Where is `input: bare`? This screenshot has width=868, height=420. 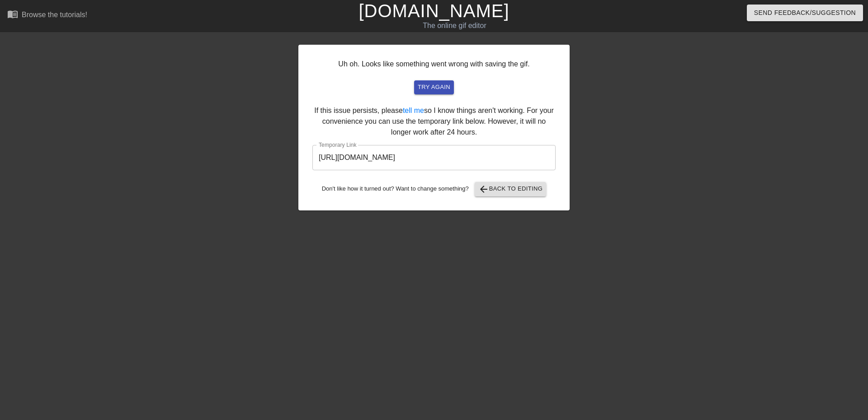
input: bare is located at coordinates (434, 158).